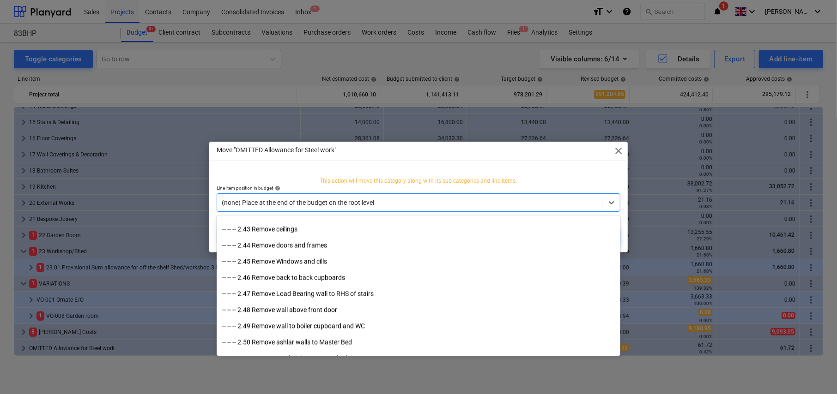 The image size is (837, 394). I want to click on span: help, so click(277, 188).